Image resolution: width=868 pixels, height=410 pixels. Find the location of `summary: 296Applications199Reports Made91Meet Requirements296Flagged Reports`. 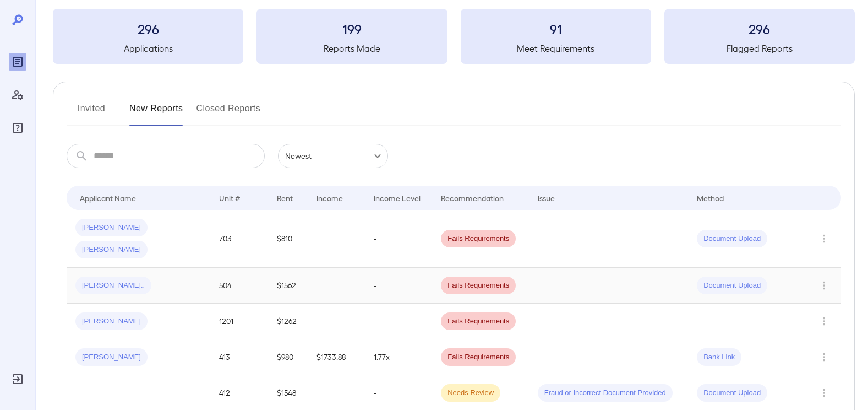

summary: 296Applications199Reports Made91Meet Requirements296Flagged Reports is located at coordinates (453, 36).